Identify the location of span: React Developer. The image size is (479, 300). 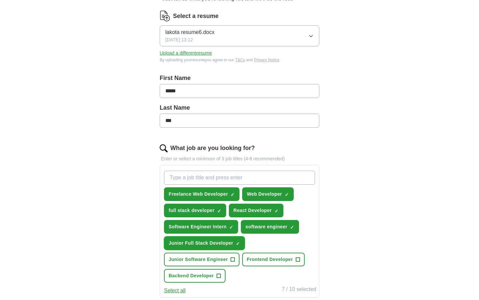
(253, 210).